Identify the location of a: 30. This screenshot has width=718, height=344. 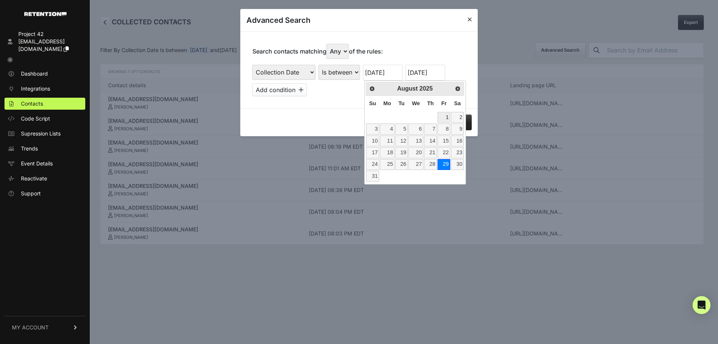
(457, 164).